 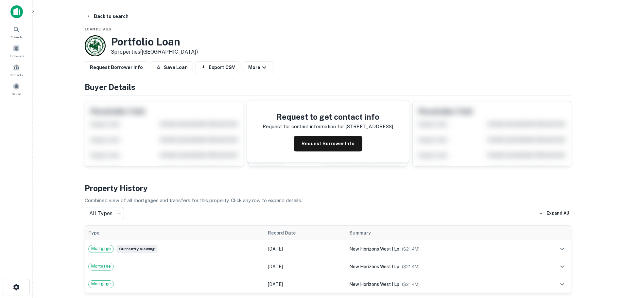 I want to click on button: Back to search, so click(x=107, y=16).